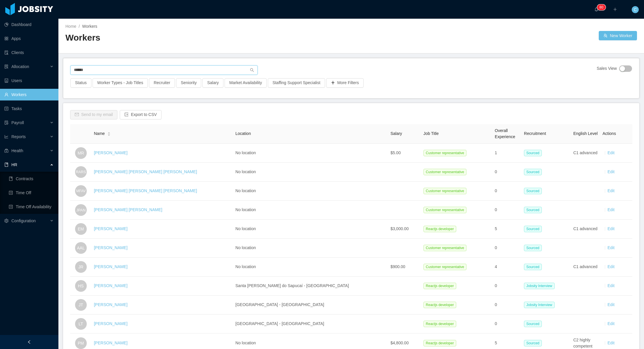 Image resolution: width=644 pixels, height=349 pixels. What do you see at coordinates (396, 153) in the screenshot?
I see `span: $5.00` at bounding box center [396, 153].